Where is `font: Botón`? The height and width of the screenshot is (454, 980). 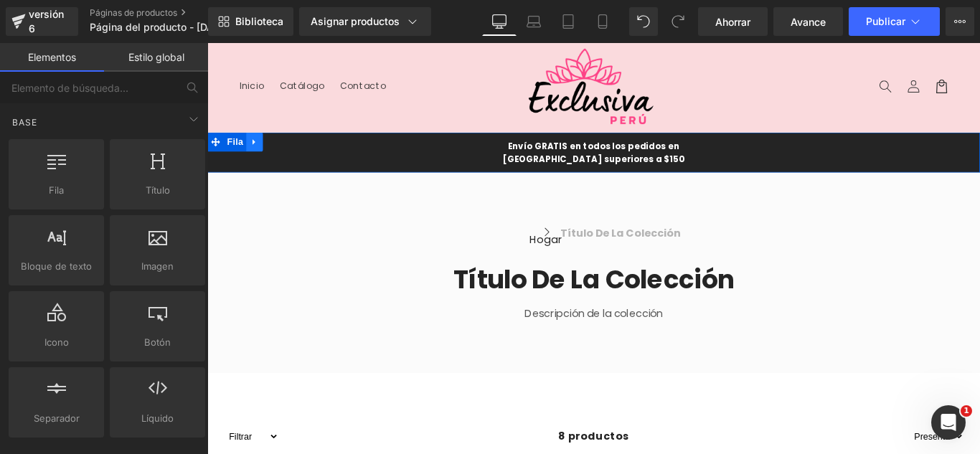
font: Botón is located at coordinates (157, 342).